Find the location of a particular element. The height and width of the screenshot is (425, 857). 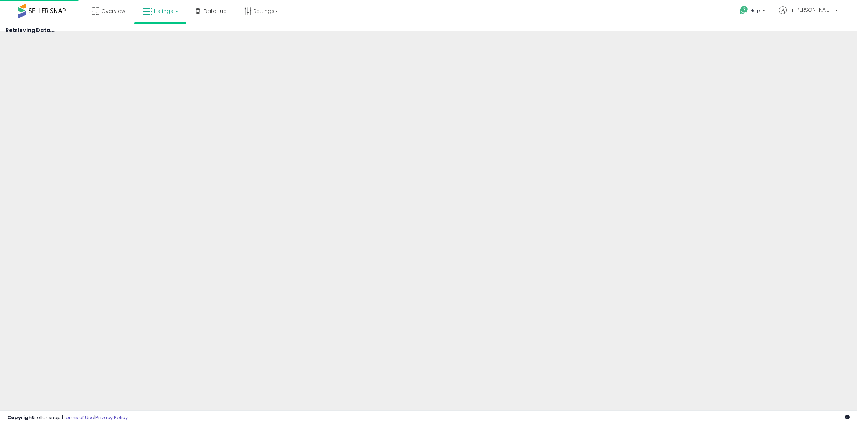

span: Help is located at coordinates (755, 10).